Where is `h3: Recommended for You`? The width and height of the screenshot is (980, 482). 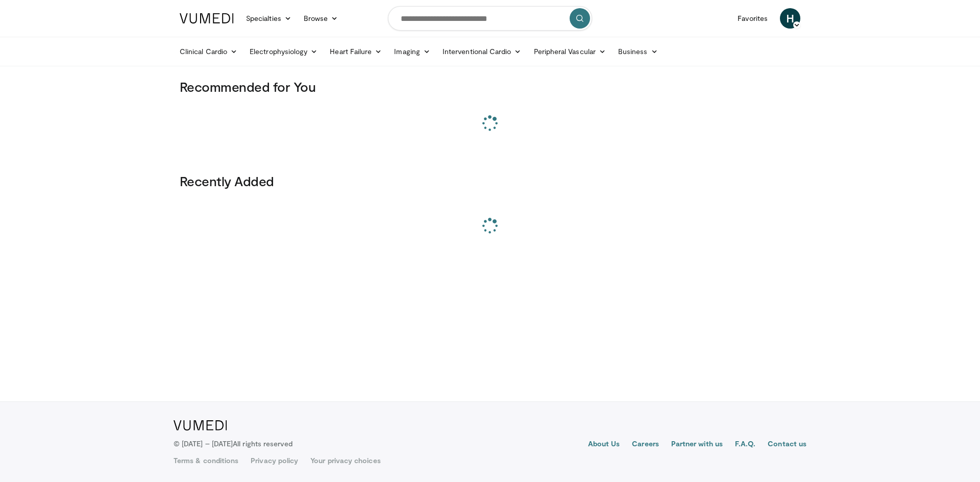 h3: Recommended for You is located at coordinates (490, 87).